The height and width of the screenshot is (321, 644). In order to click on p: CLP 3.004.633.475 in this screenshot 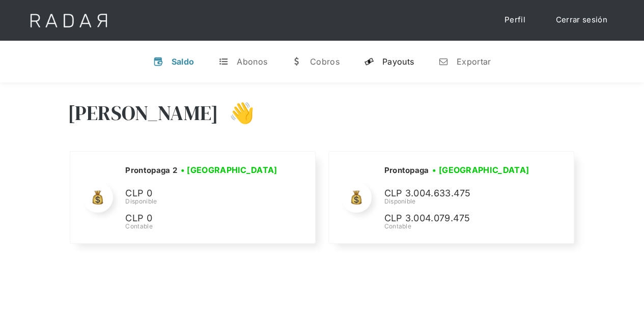, I will do `click(460, 193)`.